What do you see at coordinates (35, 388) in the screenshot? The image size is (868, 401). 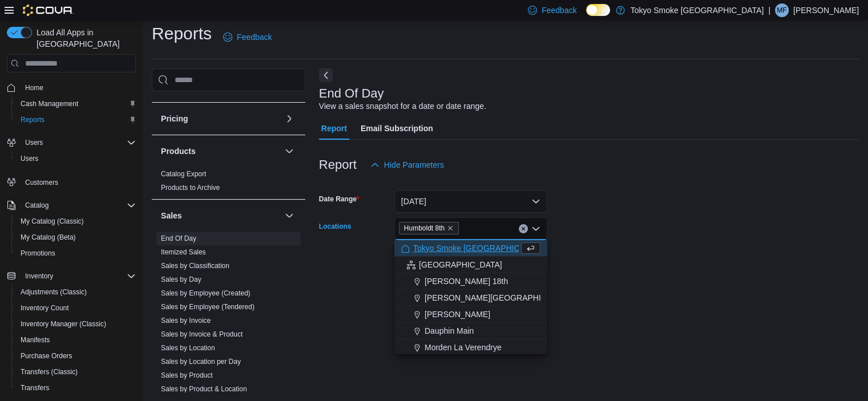 I see `a: Transfers` at bounding box center [35, 388].